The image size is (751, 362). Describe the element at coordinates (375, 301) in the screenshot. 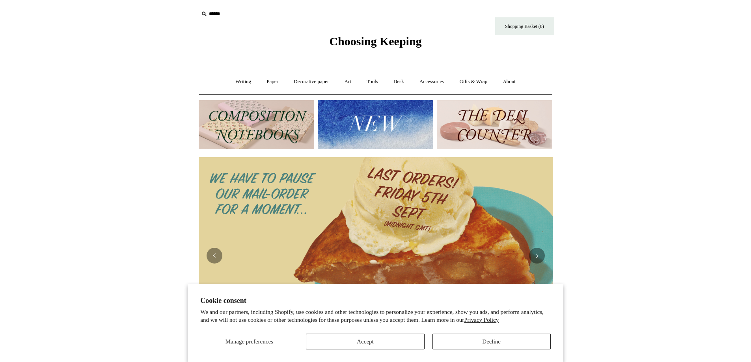

I see `h2: Cookie consent` at that location.